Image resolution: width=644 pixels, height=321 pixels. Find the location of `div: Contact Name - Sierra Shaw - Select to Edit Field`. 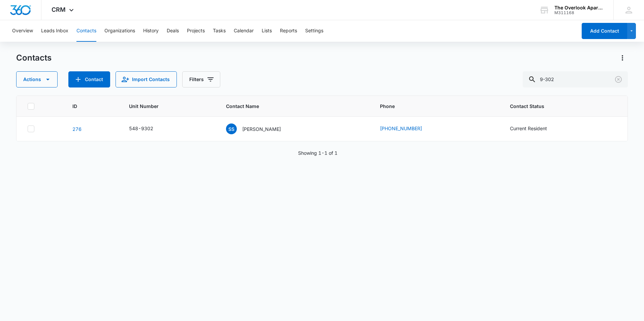

div: Contact Name - Sierra Shaw - Select to Edit Field is located at coordinates (259, 129).